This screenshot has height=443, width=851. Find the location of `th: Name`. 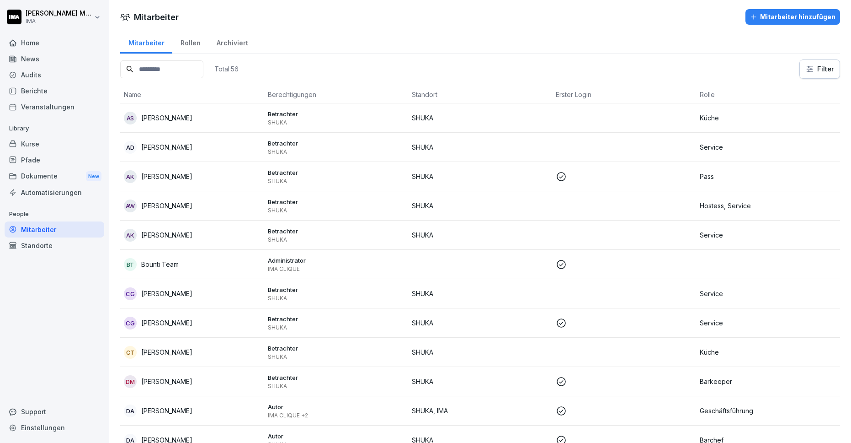

th: Name is located at coordinates (192, 95).